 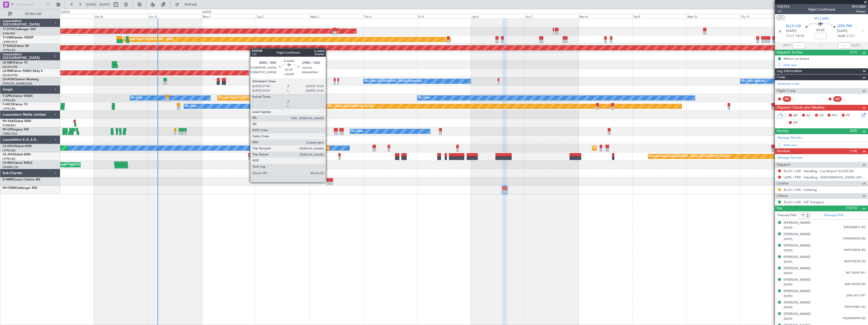 I want to click on a: ELLX / LUX - Handling - Lux-Airport ELLX/LUX, so click(x=818, y=171).